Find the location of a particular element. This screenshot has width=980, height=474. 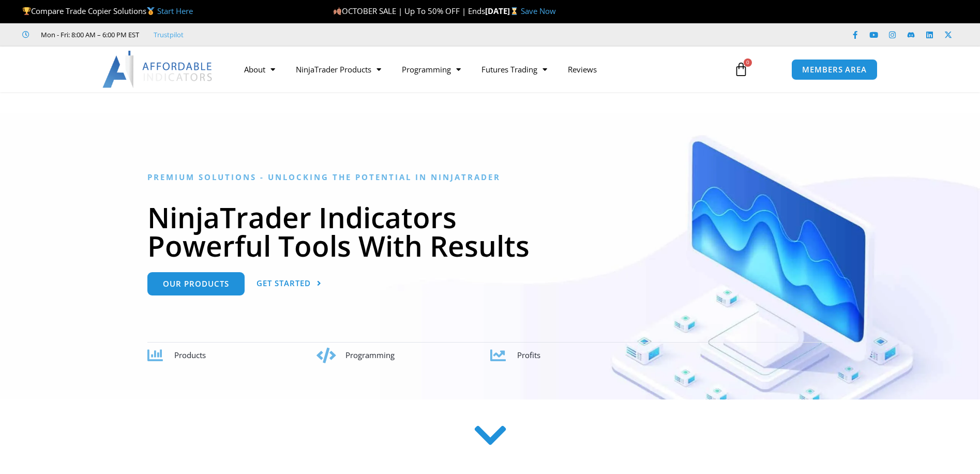

span: Mon - Fri: 8:00 AM – 6:00 PM EST is located at coordinates (89, 35).